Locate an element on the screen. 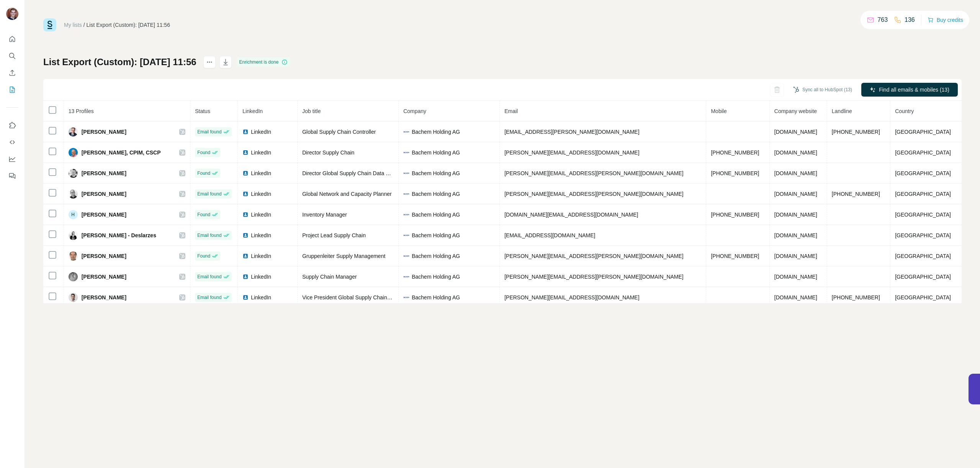  span: Company website is located at coordinates (796, 111).